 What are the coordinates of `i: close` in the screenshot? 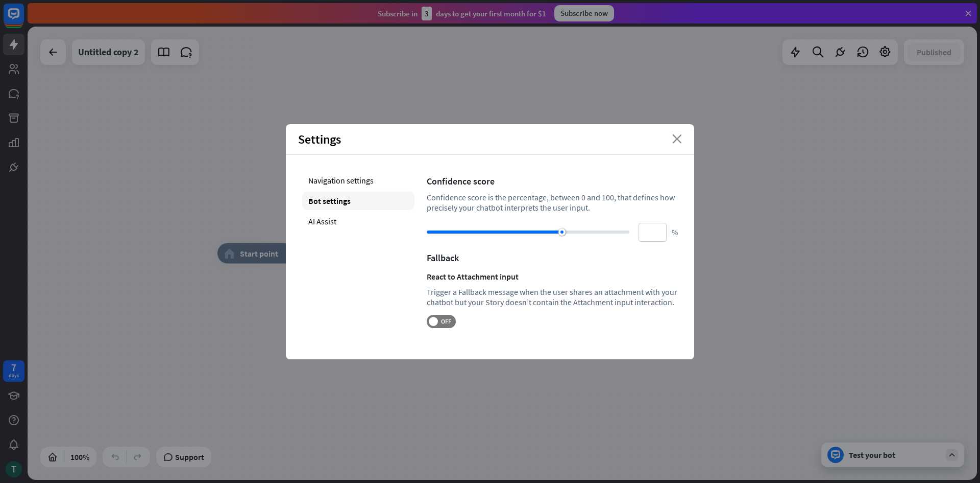 It's located at (677, 139).